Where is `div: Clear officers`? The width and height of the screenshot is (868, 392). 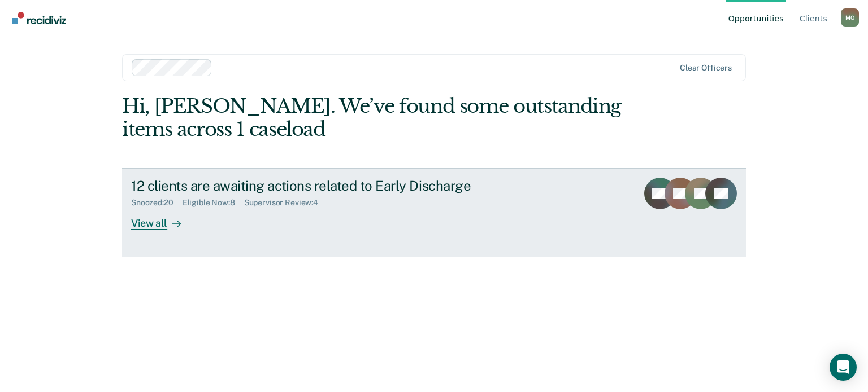 div: Clear officers is located at coordinates (706, 68).